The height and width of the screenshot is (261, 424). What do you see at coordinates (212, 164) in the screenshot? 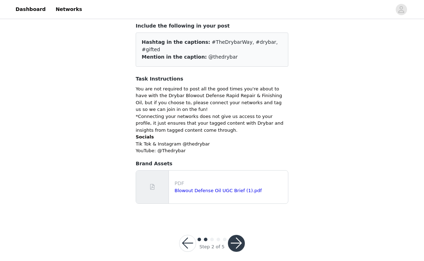
I see `h4: Brand Assets` at bounding box center [212, 164].